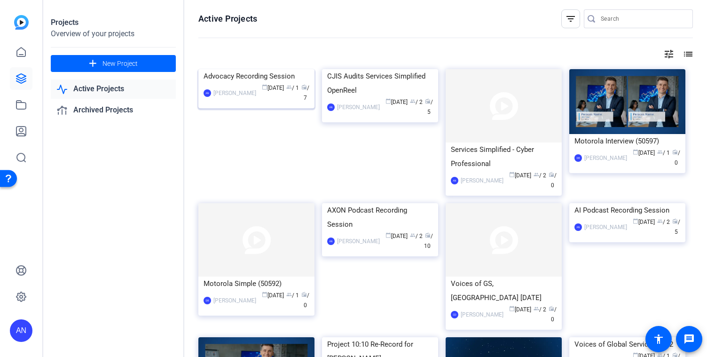 The image size is (707, 357). I want to click on mat-icon: message, so click(689, 339).